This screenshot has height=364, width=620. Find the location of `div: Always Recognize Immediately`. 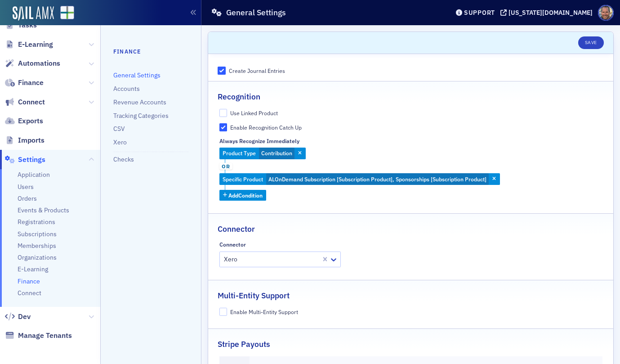

div: Always Recognize Immediately is located at coordinates (259, 141).